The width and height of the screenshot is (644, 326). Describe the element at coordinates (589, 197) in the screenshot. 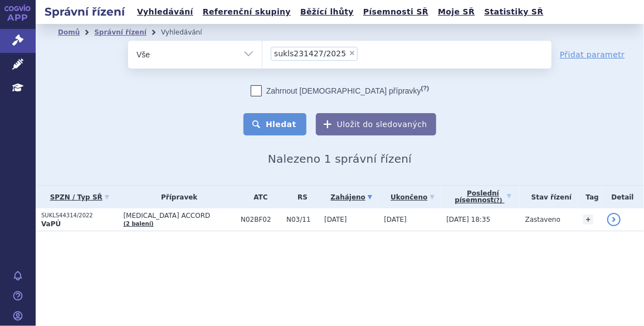

I see `th: Tag` at that location.